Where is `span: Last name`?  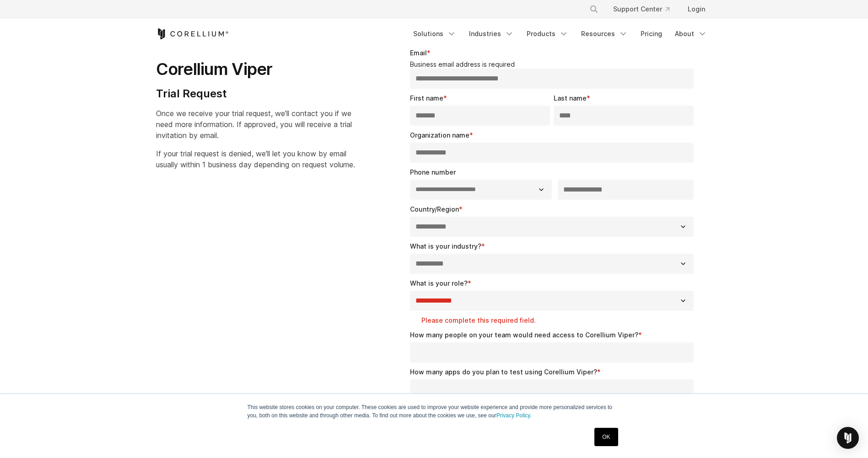 span: Last name is located at coordinates (570, 98).